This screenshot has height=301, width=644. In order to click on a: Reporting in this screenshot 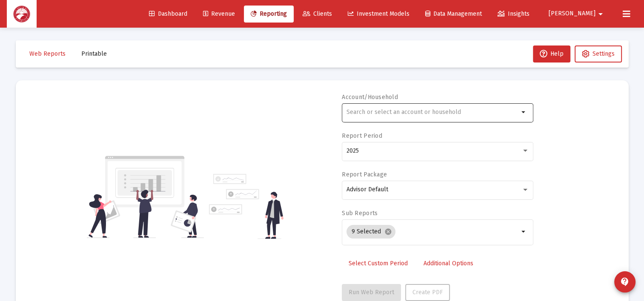, I will do `click(269, 14)`.